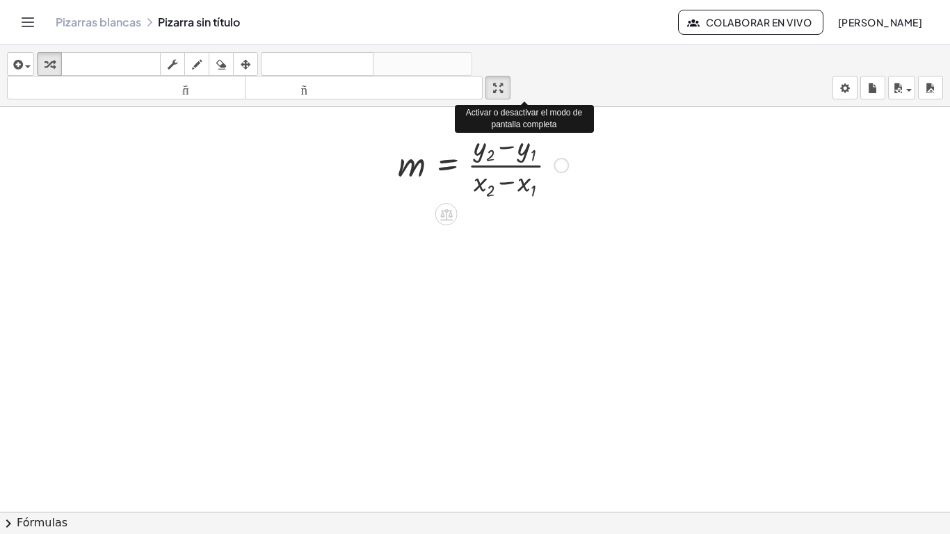 This screenshot has width=950, height=534. What do you see at coordinates (28, 22) in the screenshot?
I see `button: Cambiar navegación` at bounding box center [28, 22].